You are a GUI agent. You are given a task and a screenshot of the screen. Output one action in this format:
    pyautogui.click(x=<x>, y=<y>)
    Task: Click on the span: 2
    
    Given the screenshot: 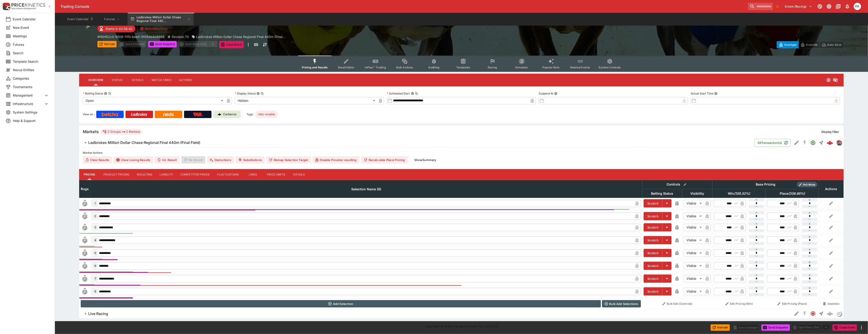 What is the action you would take?
    pyautogui.click(x=95, y=216)
    